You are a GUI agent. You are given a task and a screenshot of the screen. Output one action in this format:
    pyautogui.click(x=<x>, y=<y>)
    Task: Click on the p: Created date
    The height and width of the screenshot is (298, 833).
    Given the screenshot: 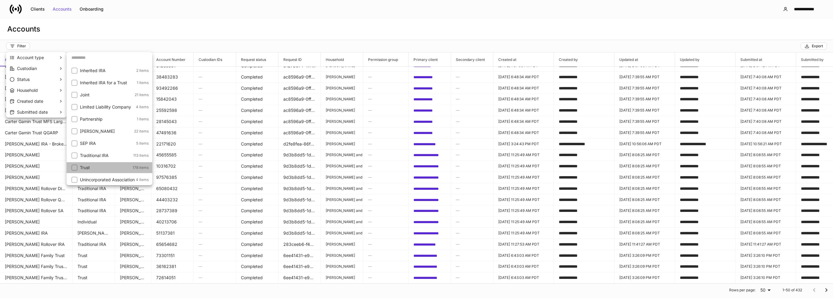 What is the action you would take?
    pyautogui.click(x=30, y=101)
    